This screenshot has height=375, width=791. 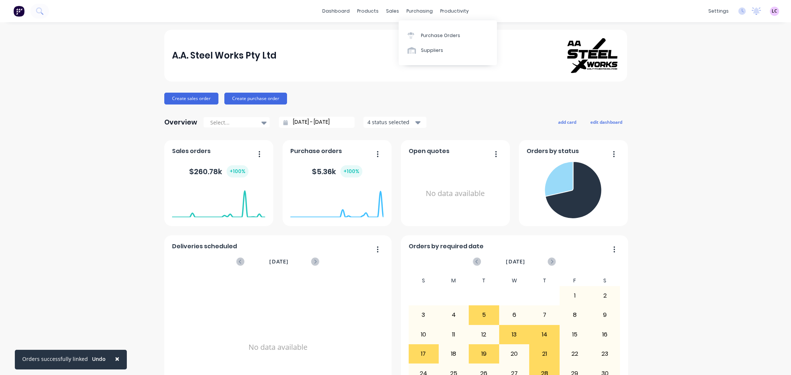 I want to click on div: 3, so click(x=423, y=315).